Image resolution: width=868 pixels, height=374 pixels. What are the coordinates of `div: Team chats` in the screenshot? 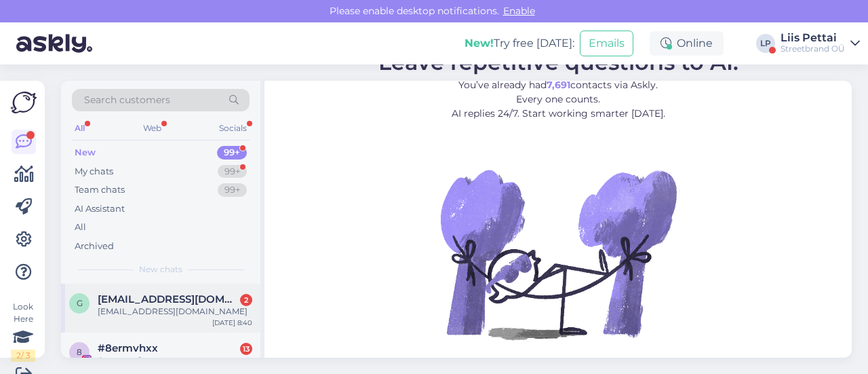 It's located at (100, 190).